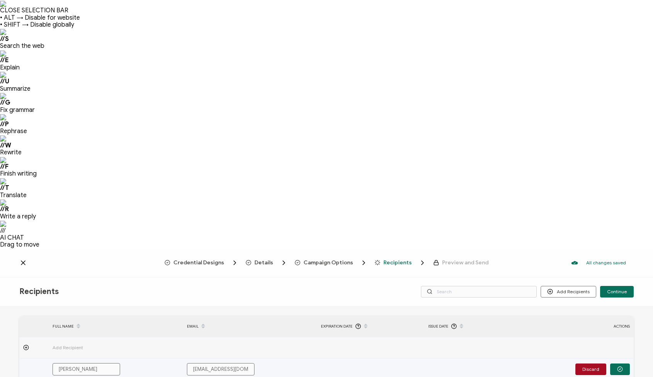  Describe the element at coordinates (438, 326) in the screenshot. I see `span: Issue Date` at that location.